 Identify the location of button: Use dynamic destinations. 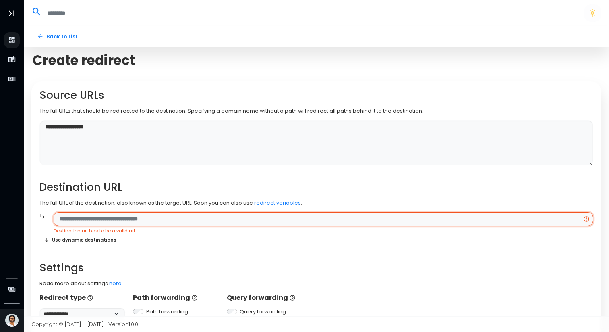
(80, 240).